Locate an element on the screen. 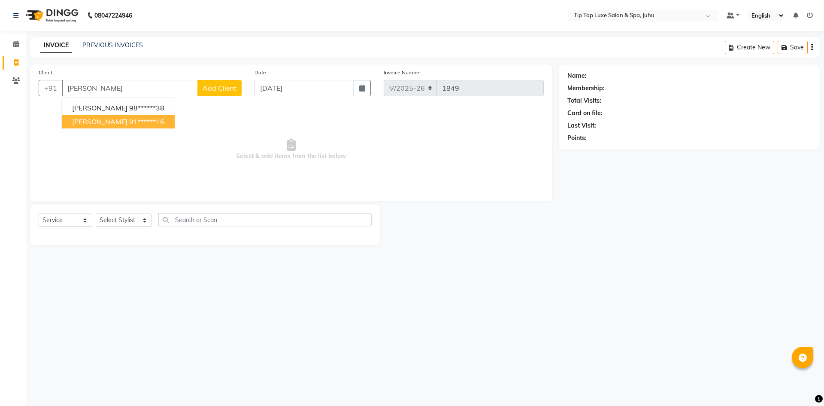 The image size is (824, 406). div: Name: is located at coordinates (577, 76).